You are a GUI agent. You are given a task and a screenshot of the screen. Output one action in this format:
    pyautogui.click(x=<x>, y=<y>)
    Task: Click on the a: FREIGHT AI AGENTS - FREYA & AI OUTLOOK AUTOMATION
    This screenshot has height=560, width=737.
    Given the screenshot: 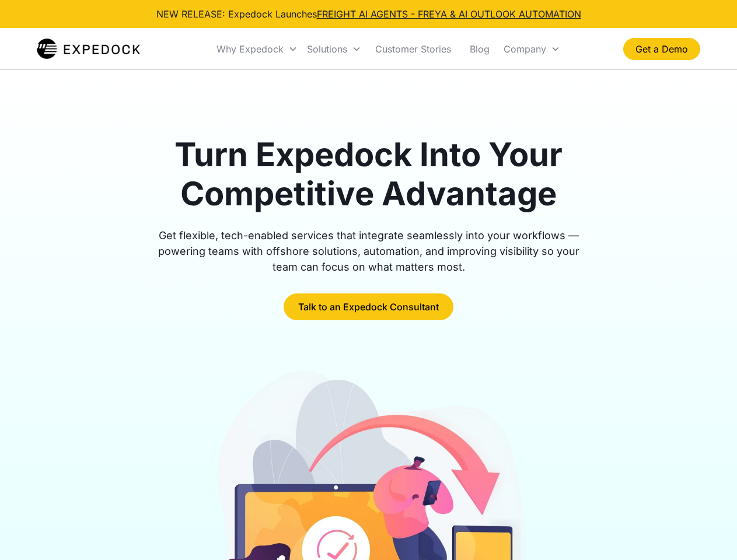 What is the action you would take?
    pyautogui.click(x=448, y=14)
    